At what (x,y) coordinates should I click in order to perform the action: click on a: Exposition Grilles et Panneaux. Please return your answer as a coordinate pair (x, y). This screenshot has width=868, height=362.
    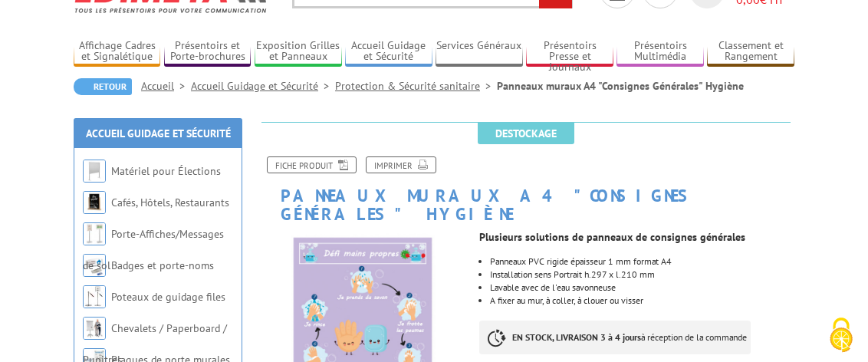
    Looking at the image, I should click on (298, 51).